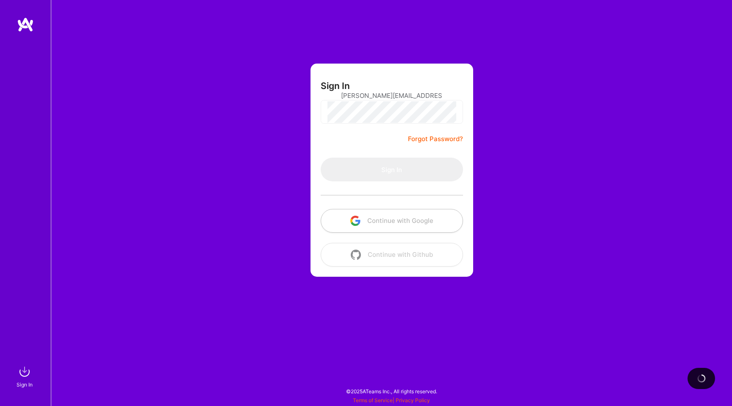 This screenshot has width=732, height=406. What do you see at coordinates (392, 391) in the screenshot?
I see `div: © 2025 ATeams Inc., All rights reserved.` at bounding box center [392, 391].